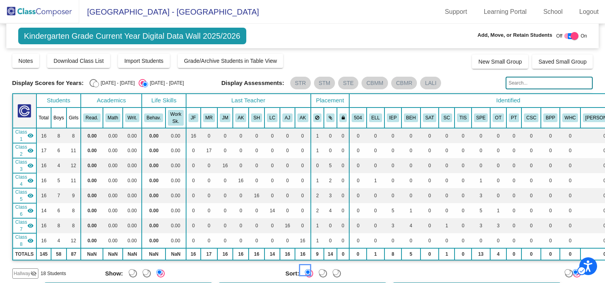  What do you see at coordinates (301, 83) in the screenshot?
I see `mat-chip: STR` at bounding box center [301, 83].